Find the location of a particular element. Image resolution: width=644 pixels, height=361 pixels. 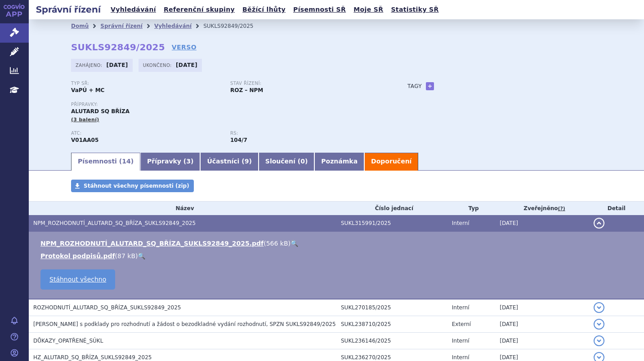

a: Písemnosti (14) is located at coordinates (106, 162).